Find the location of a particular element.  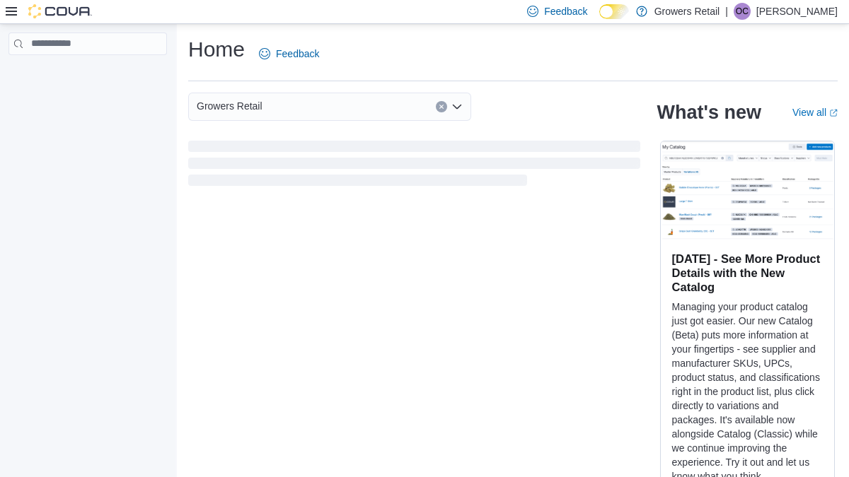

span: Loading is located at coordinates (414, 166).